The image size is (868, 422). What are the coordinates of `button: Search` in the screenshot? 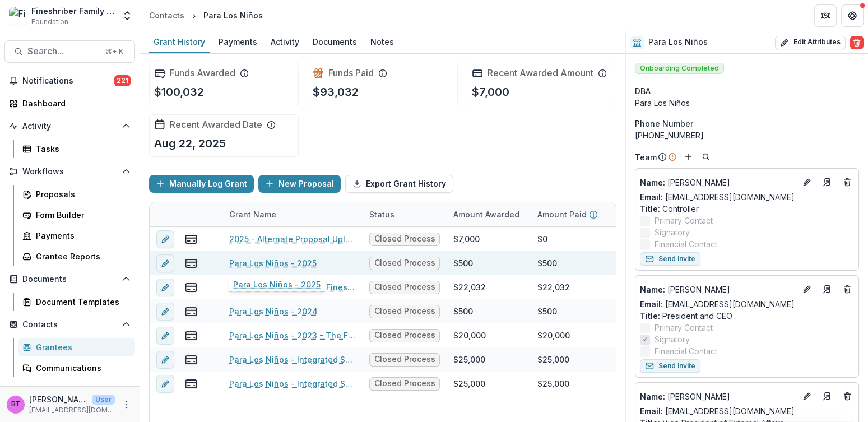 It's located at (706, 157).